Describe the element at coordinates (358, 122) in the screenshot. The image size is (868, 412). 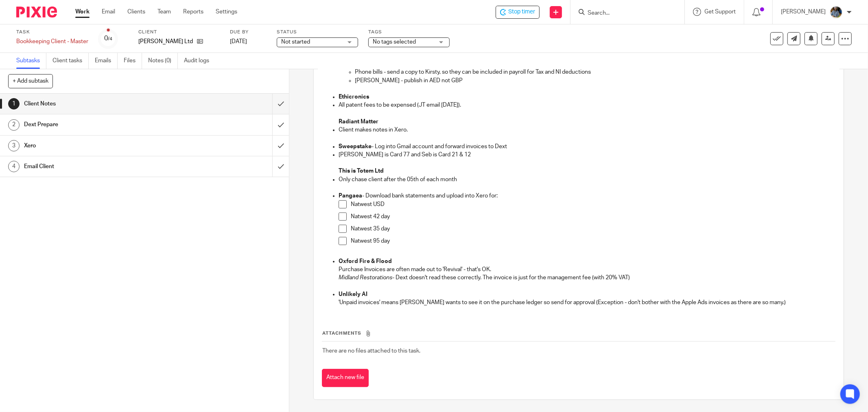
I see `strong: Radiant Matter` at that location.